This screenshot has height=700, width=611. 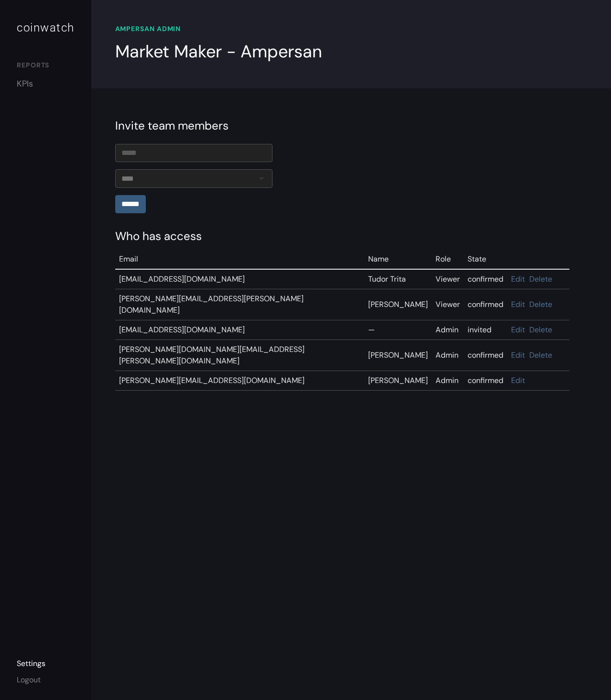 I want to click on a: KPIs, so click(x=45, y=84).